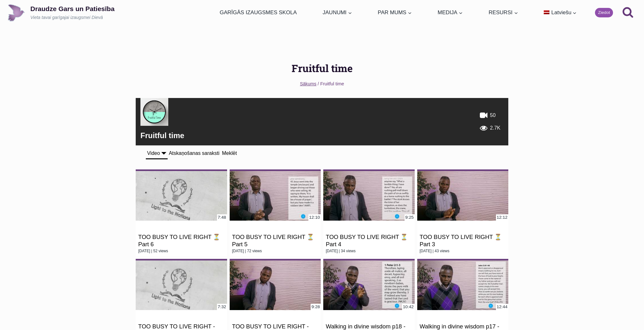  What do you see at coordinates (179, 240) in the screenshot?
I see `a: TOO BUSY TO LIVE RIGHT ⏳ Part 6` at bounding box center [179, 240].